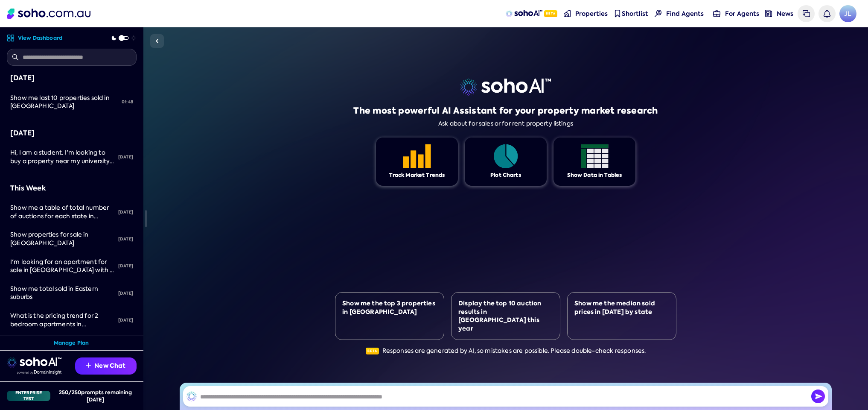 This screenshot has width=868, height=410. Describe the element at coordinates (769, 13) in the screenshot. I see `img: news-nav icon` at that location.